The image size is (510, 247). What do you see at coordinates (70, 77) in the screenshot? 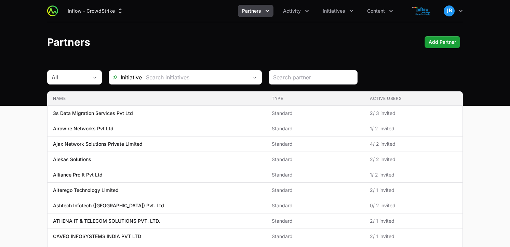
I see `div: All` at bounding box center [70, 77].